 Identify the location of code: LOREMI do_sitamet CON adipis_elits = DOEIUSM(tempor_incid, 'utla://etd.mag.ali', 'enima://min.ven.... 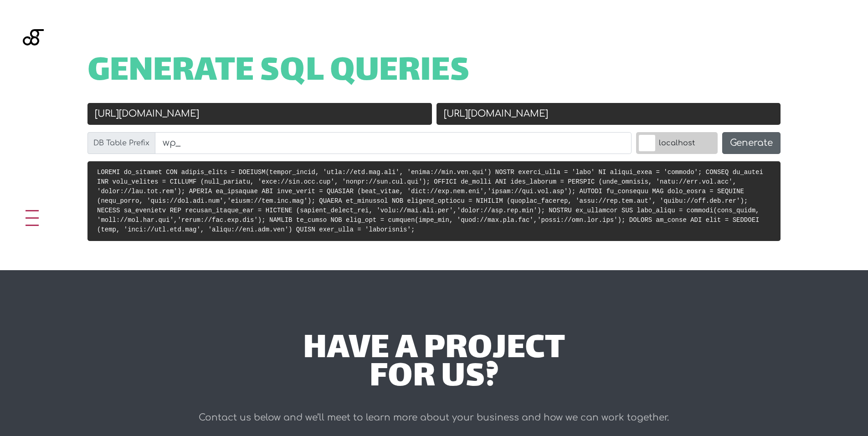
(430, 201).